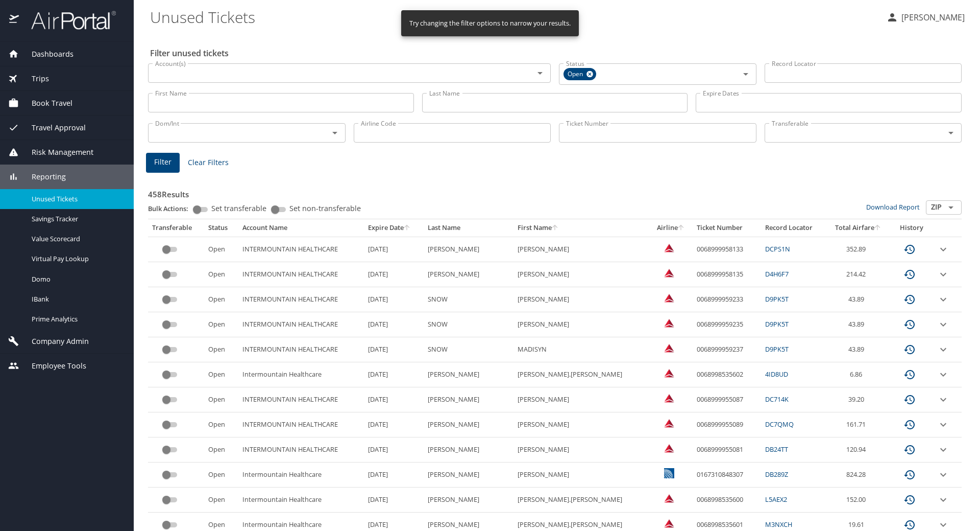 The image size is (980, 531). Describe the element at coordinates (56, 152) in the screenshot. I see `span: Risk Management` at that location.